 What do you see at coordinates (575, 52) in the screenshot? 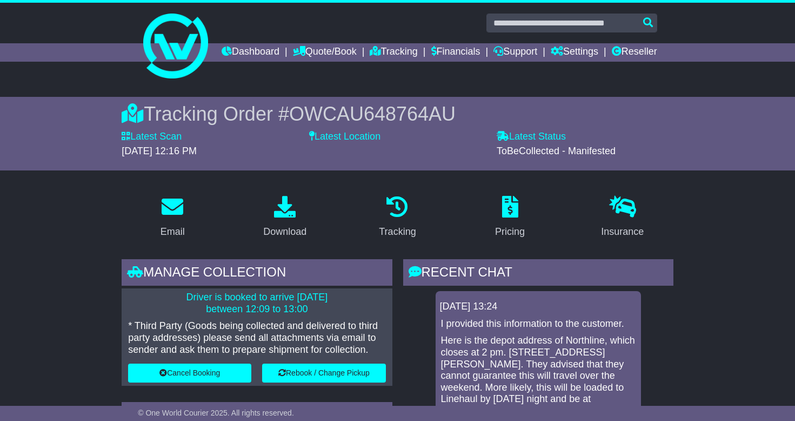
I see `a: Settings` at bounding box center [575, 52].